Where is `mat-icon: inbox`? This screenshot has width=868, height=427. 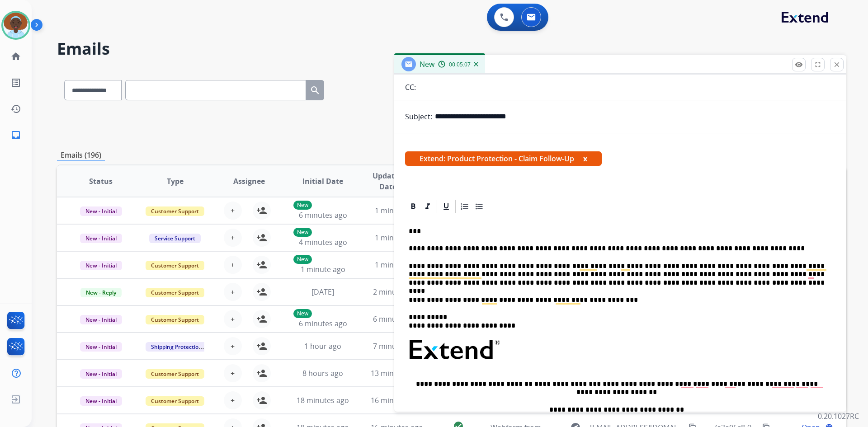
mat-icon: inbox is located at coordinates (16, 135).